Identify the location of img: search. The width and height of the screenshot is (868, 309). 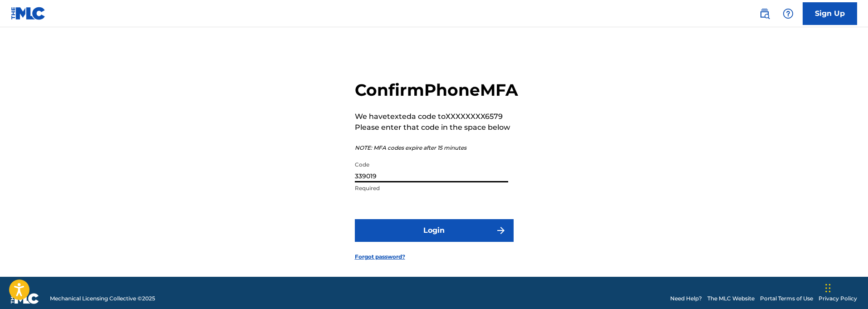
(764, 14).